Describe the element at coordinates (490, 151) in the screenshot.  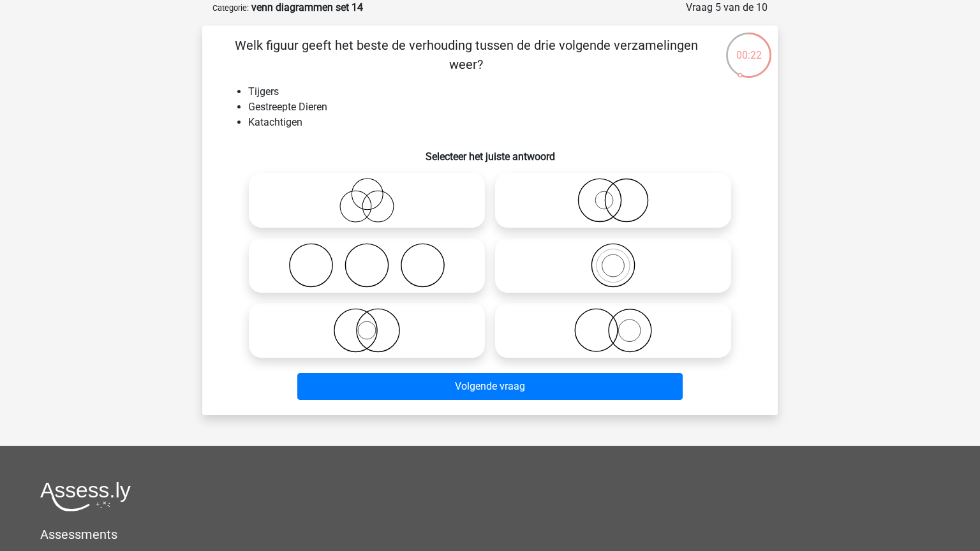
I see `h6: Selecteer het juiste antwoord` at that location.